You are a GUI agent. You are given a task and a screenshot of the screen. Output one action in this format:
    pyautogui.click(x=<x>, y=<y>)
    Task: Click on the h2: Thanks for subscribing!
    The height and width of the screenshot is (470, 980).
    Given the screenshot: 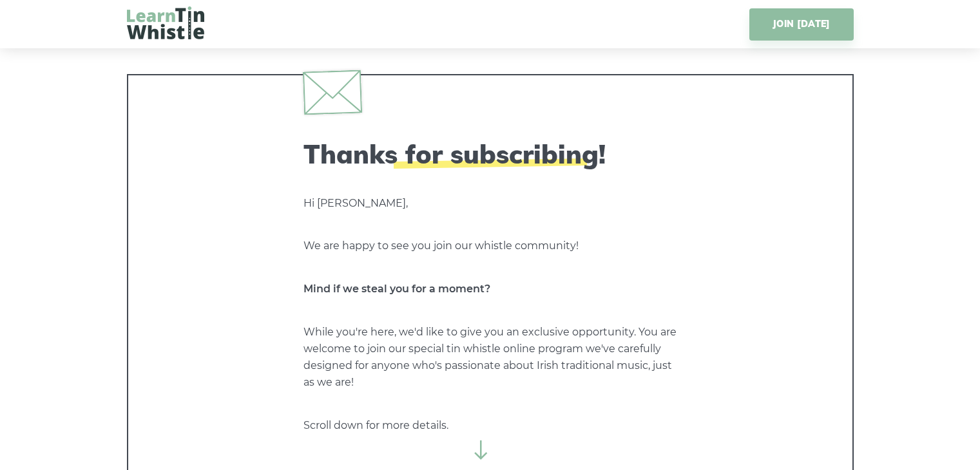 What is the action you would take?
    pyautogui.click(x=490, y=154)
    